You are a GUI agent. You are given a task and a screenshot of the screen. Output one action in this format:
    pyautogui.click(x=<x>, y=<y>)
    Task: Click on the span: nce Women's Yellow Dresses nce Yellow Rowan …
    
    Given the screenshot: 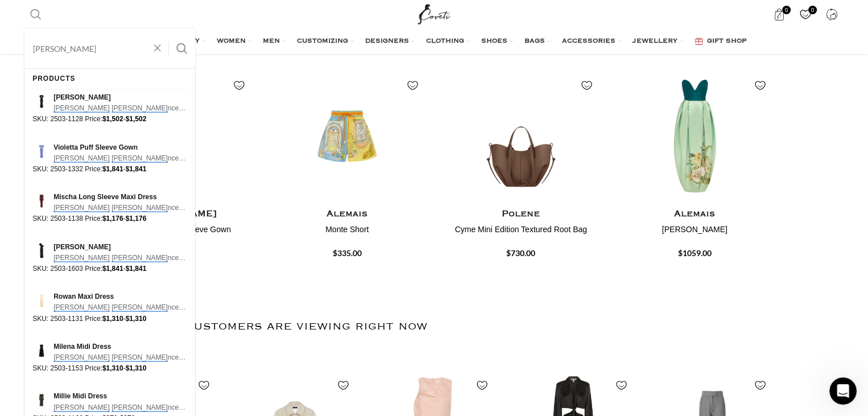 What is the action you would take?
    pyautogui.click(x=120, y=307)
    